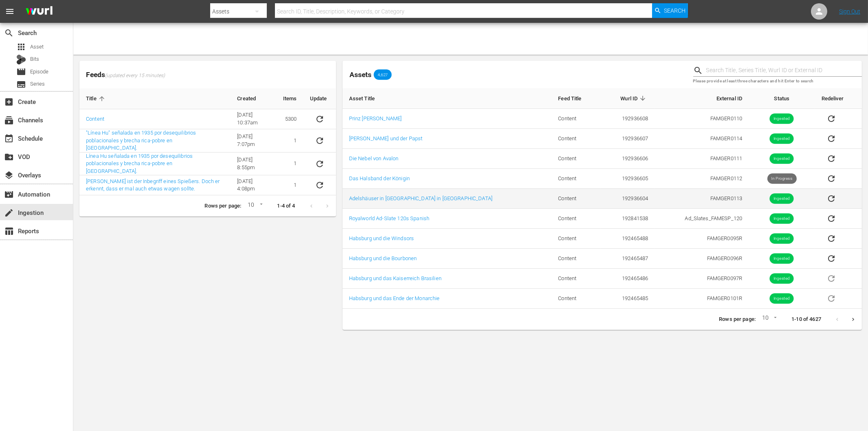 The image size is (868, 431). I want to click on a: Die Nebel von Avalon, so click(374, 158).